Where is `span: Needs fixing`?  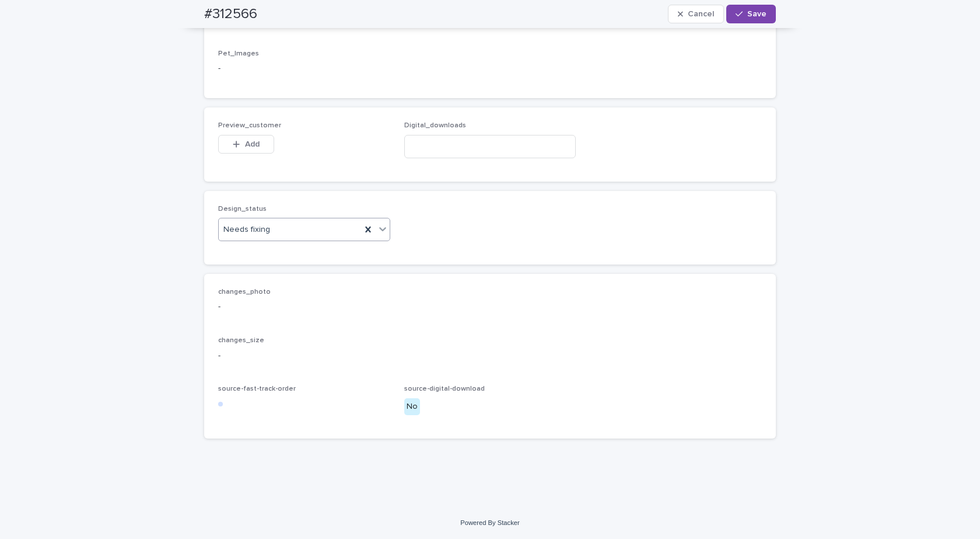
span: Needs fixing is located at coordinates (247, 229).